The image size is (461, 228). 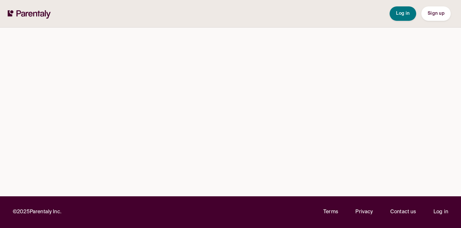 What do you see at coordinates (436, 13) in the screenshot?
I see `a: Sign up` at bounding box center [436, 13].